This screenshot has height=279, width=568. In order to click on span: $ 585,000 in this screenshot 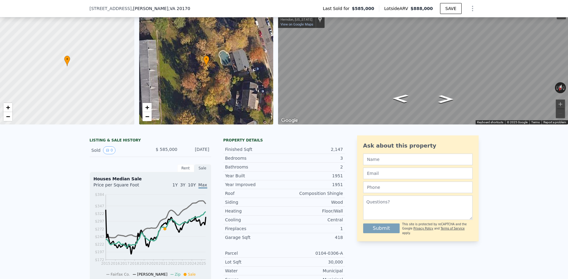, I will do `click(166, 150)`.